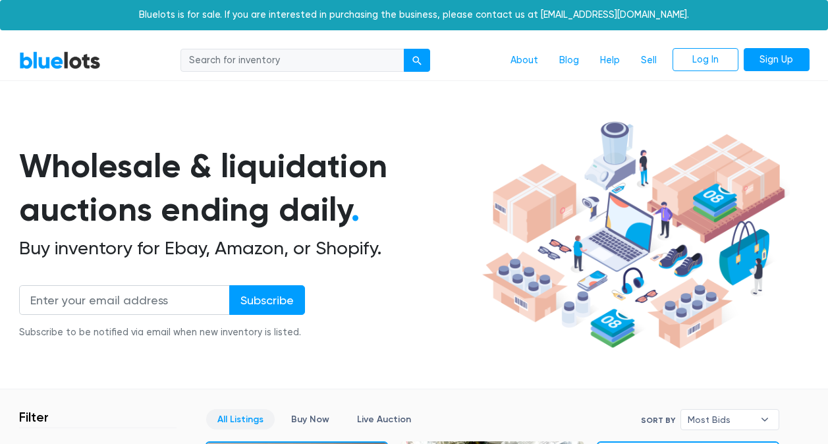  I want to click on a: Sign Up, so click(777, 60).